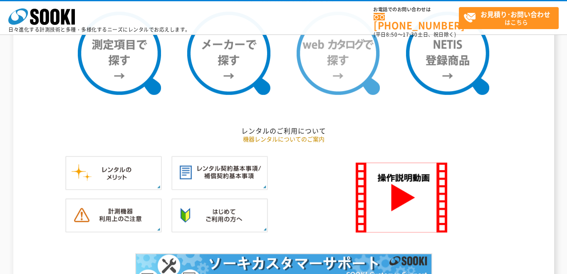  What do you see at coordinates (410, 35) in the screenshot?
I see `span: 17:30` at bounding box center [410, 35].